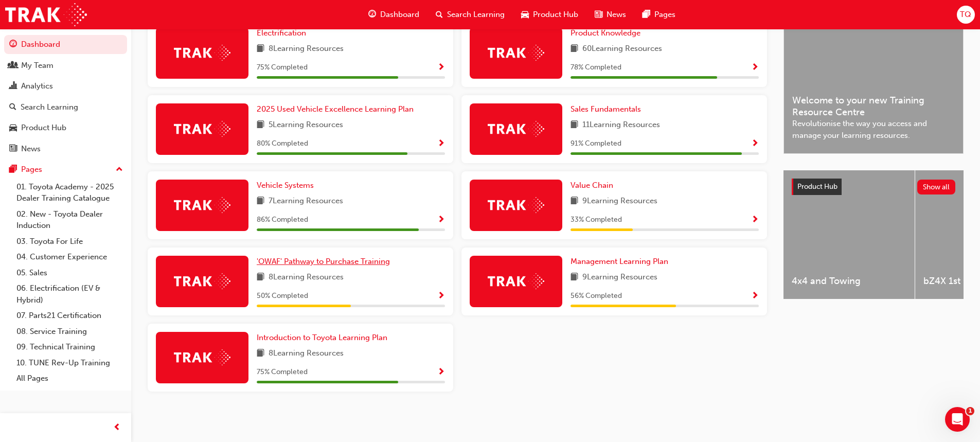 This screenshot has width=980, height=442. Describe the element at coordinates (13, 86) in the screenshot. I see `span: chart-icon` at that location.